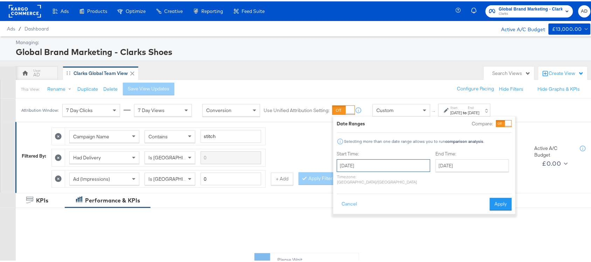 The height and width of the screenshot is (262, 591). I want to click on label: Compare:, so click(482, 122).